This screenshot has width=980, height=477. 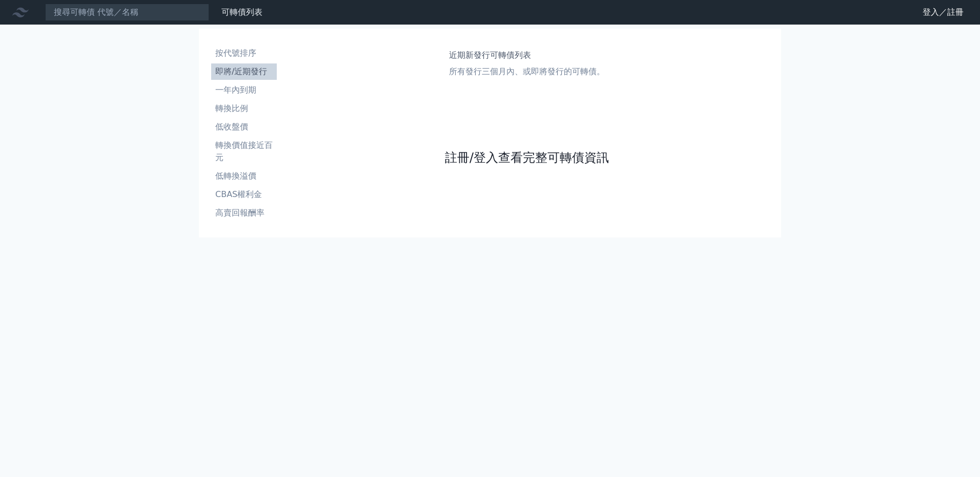 What do you see at coordinates (244, 90) in the screenshot?
I see `a: 一年內到期` at bounding box center [244, 90].